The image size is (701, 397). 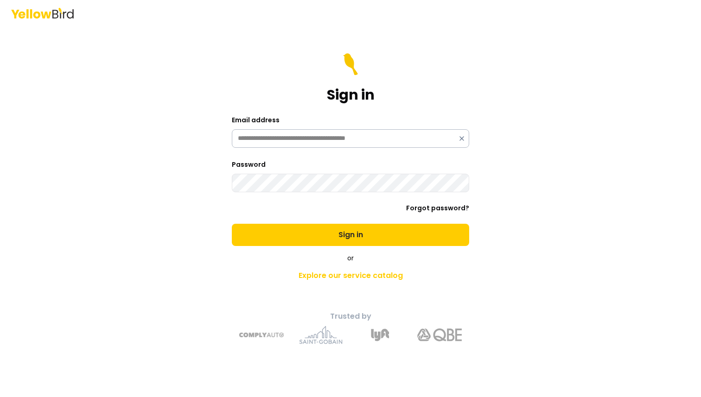 What do you see at coordinates (438, 208) in the screenshot?
I see `a: Forgot password?` at bounding box center [438, 208].